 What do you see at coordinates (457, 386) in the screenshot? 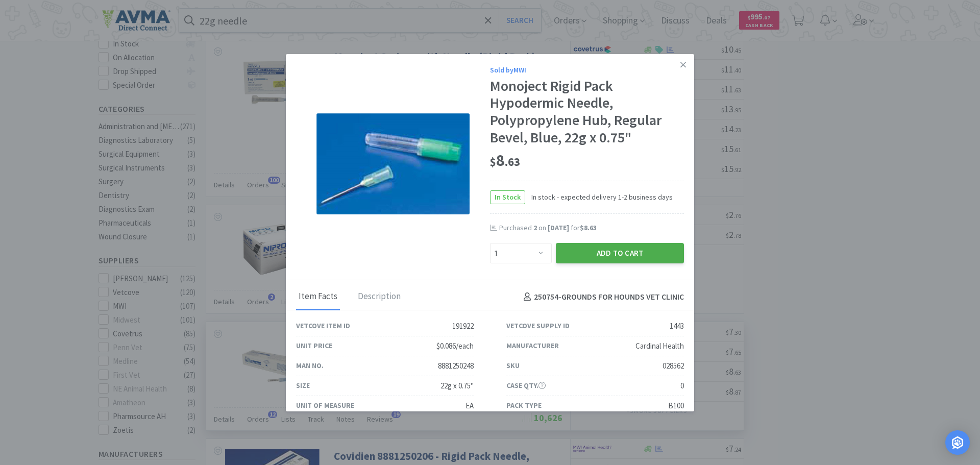
I see `div: 22g x 0.75"` at bounding box center [457, 386].